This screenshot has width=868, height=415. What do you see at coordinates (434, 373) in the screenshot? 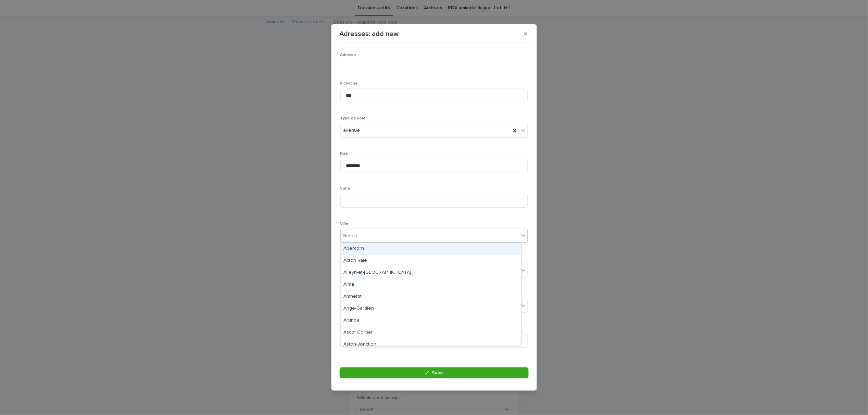
I see `button: Save` at bounding box center [434, 373].